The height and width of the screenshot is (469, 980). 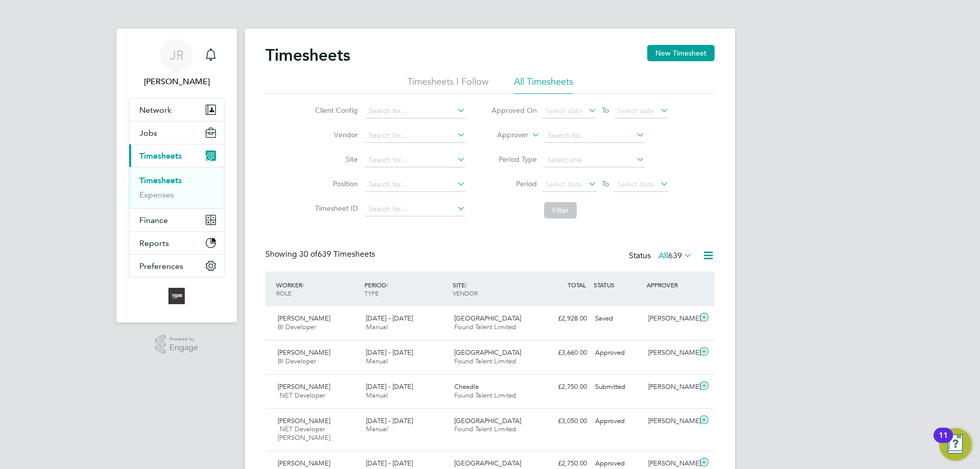 What do you see at coordinates (670, 285) in the screenshot?
I see `div: APPROVER` at bounding box center [670, 285].